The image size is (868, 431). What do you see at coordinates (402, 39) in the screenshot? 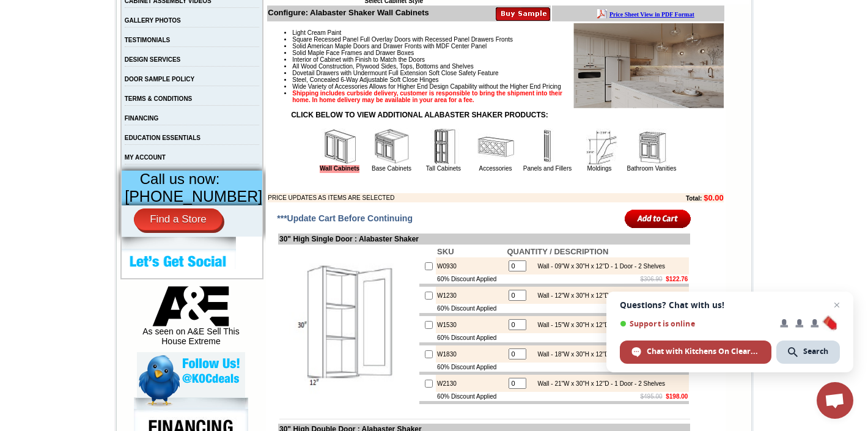
I see `span: Square Recessed Panel Full Overlay Doors with Recessed Panel Drawers Fronts` at bounding box center [402, 39].